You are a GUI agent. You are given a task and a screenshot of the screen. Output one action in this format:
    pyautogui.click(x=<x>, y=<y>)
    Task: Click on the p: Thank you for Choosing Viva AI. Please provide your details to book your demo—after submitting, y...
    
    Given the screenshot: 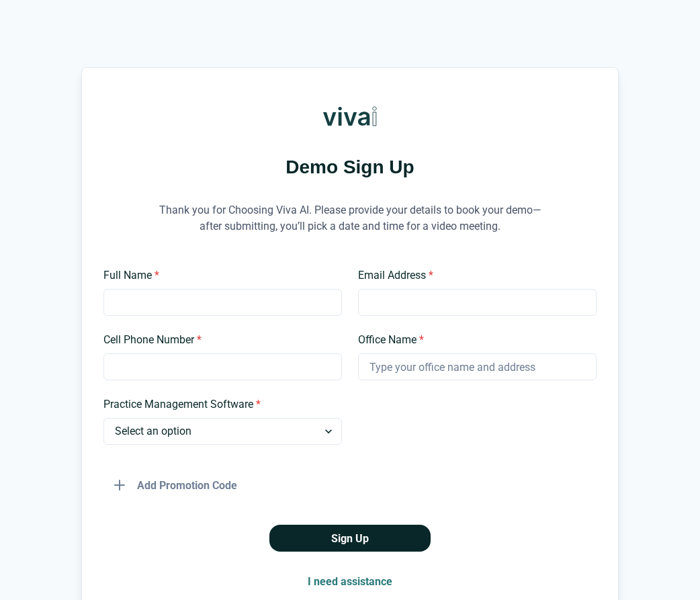 What is the action you would take?
    pyautogui.click(x=350, y=218)
    